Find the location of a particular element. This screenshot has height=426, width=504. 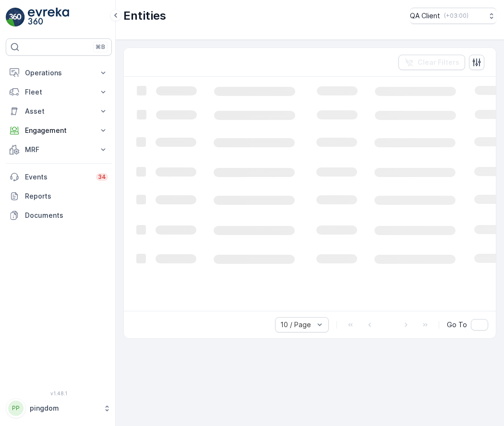

button: Operations is located at coordinates (58, 73).